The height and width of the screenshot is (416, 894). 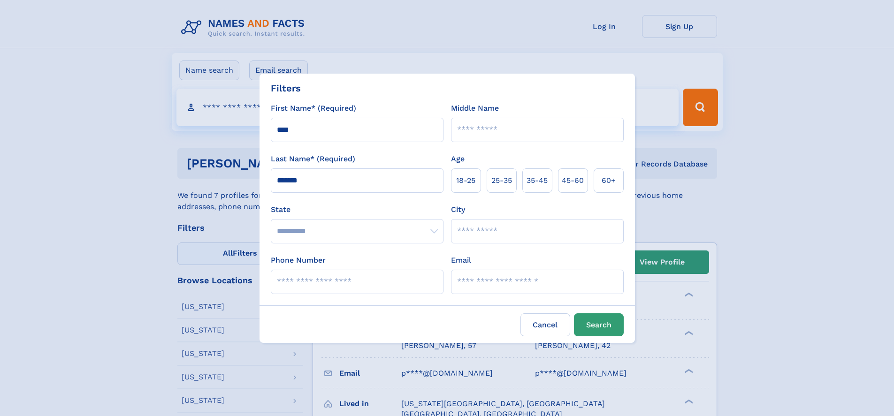 What do you see at coordinates (609, 181) in the screenshot?
I see `span: 60+` at bounding box center [609, 181].